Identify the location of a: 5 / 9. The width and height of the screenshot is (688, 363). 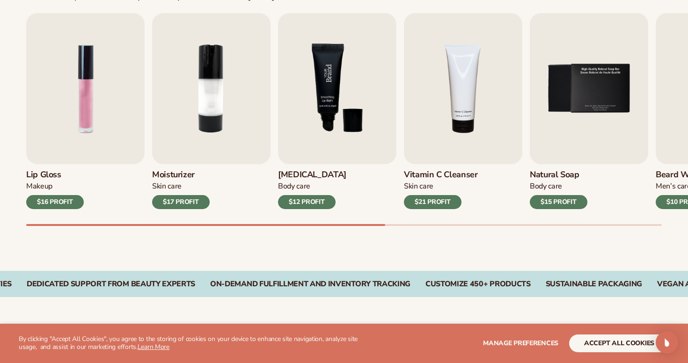
(589, 111).